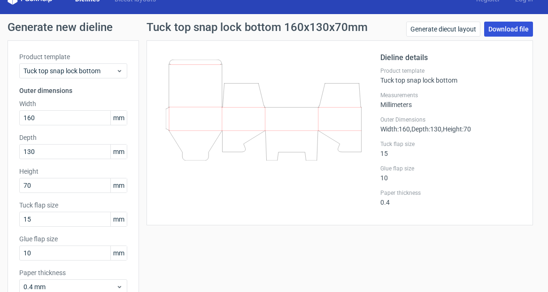 The image size is (548, 292). I want to click on span: , Depth : 130, so click(425, 129).